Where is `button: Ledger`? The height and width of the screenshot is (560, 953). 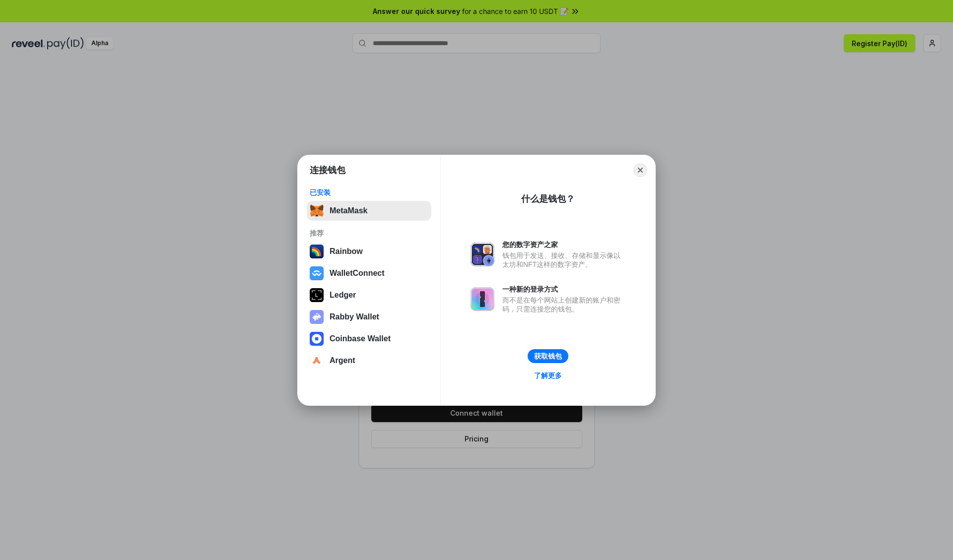 button: Ledger is located at coordinates (369, 295).